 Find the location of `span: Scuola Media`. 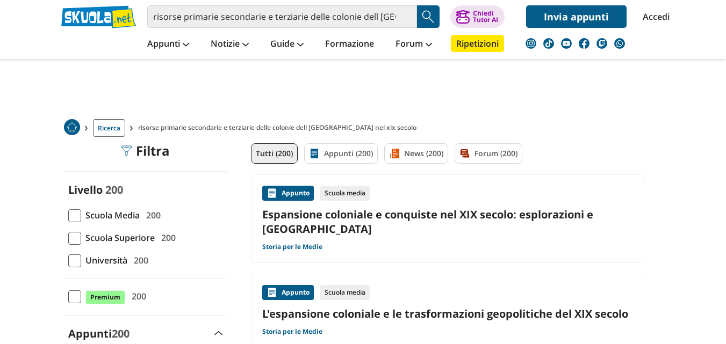

span: Scuola Media is located at coordinates (110, 215).